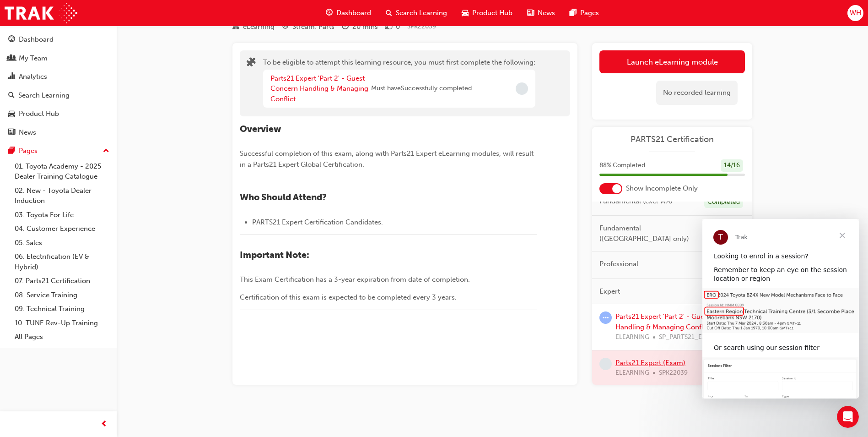 This screenshot has height=437, width=868. I want to click on a: 01. Toyota Academy - 2025 Dealer Training Catalogue, so click(62, 171).